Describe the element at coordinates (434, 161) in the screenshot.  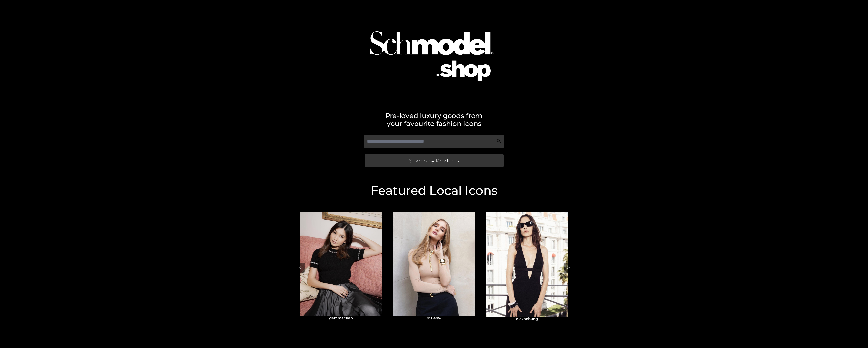
I see `a: Search by Products` at that location.